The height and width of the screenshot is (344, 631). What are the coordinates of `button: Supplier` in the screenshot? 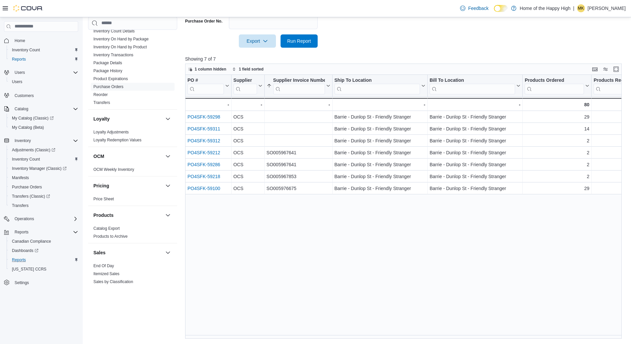 It's located at (247, 86).